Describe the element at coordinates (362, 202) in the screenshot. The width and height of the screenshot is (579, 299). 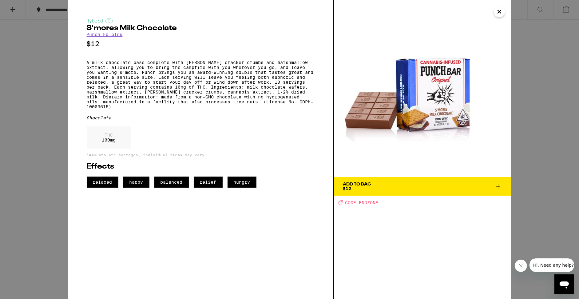
I see `span: CODE ENDZONE` at that location.